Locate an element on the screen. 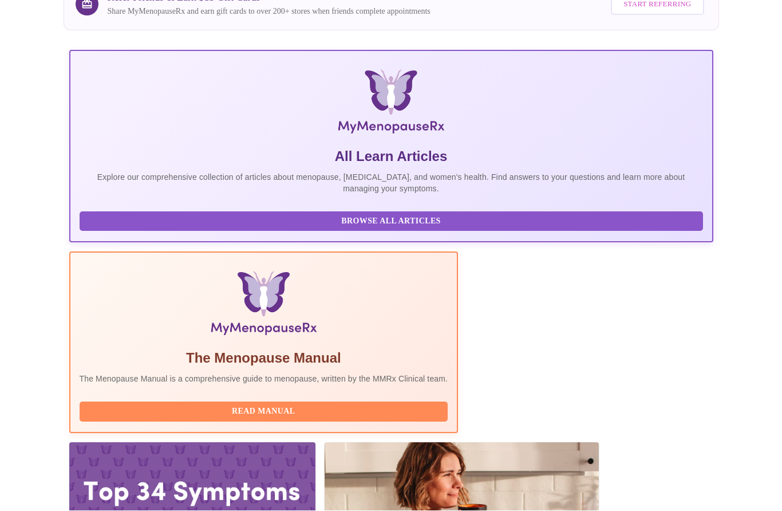 The height and width of the screenshot is (511, 782). span: Browse All Articles is located at coordinates (391, 222).